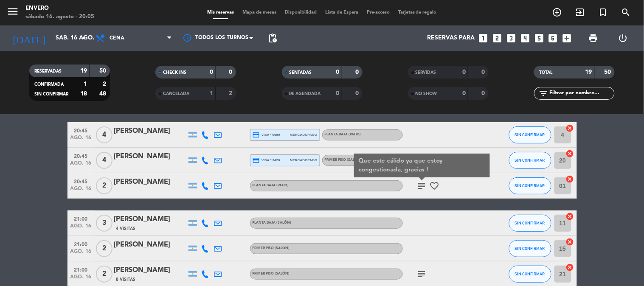  Describe the element at coordinates (623, 39) in the screenshot. I see `div: LOG OUT` at that location.